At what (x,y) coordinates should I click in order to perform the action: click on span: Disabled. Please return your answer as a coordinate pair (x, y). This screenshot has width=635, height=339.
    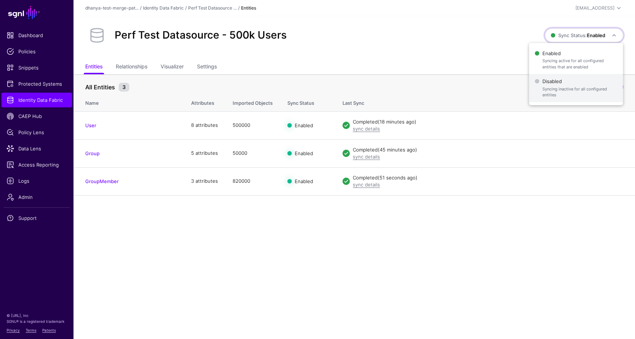
    Looking at the image, I should click on (576, 88).